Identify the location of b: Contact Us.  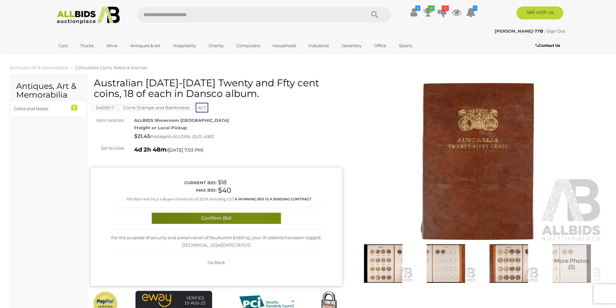
(547, 45).